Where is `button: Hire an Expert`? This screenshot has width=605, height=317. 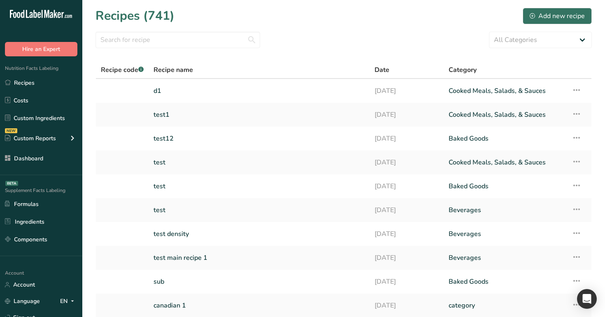
button: Hire an Expert is located at coordinates (41, 49).